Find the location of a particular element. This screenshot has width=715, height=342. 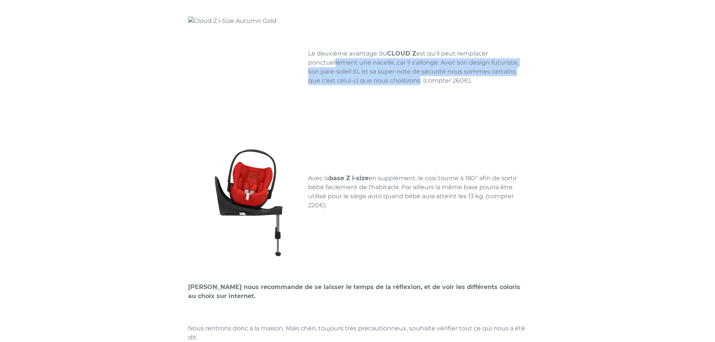

strong: CLOUD Z is located at coordinates (402, 53).